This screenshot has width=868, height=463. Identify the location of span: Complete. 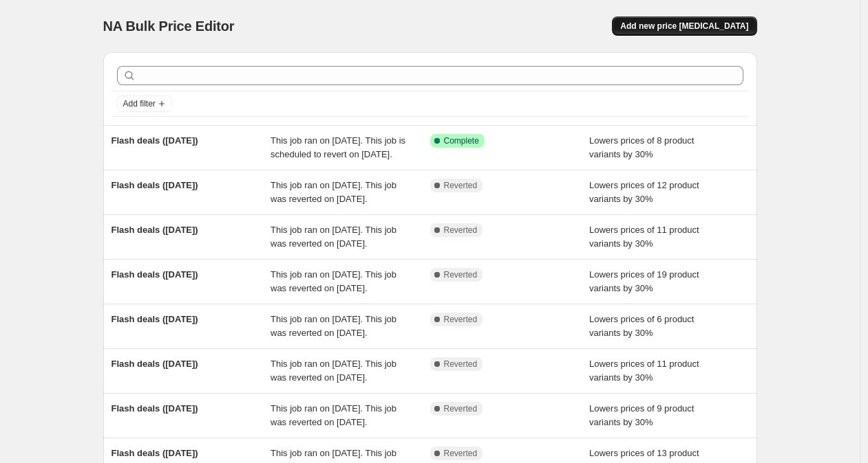
(461, 141).